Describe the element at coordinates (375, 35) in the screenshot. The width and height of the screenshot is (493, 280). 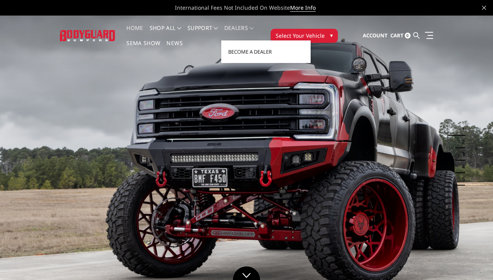
I see `span: Account` at that location.